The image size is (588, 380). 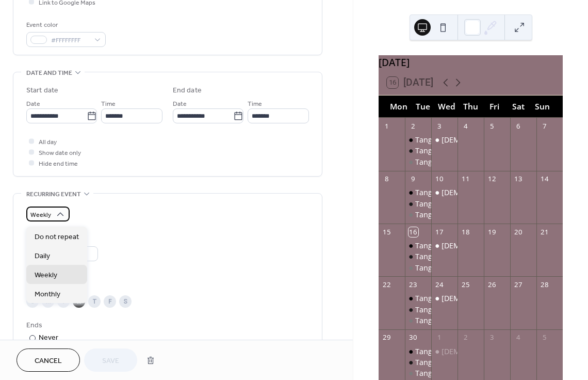 What do you see at coordinates (492, 285) in the screenshot?
I see `div: 26` at bounding box center [492, 285].